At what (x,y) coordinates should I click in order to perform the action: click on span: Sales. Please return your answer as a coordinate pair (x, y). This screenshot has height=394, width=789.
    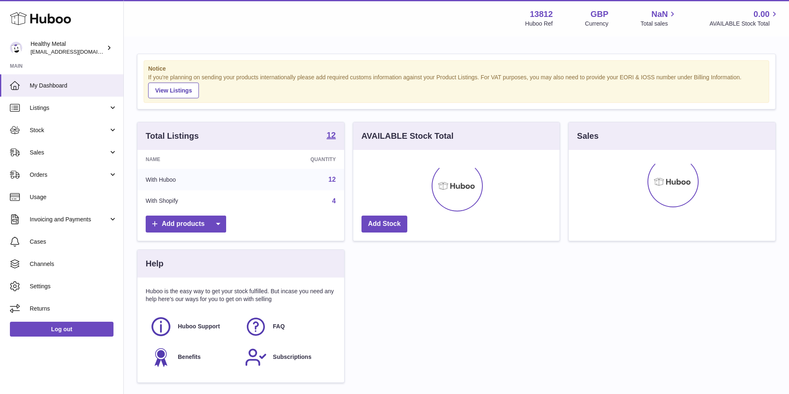
    Looking at the image, I should click on (69, 152).